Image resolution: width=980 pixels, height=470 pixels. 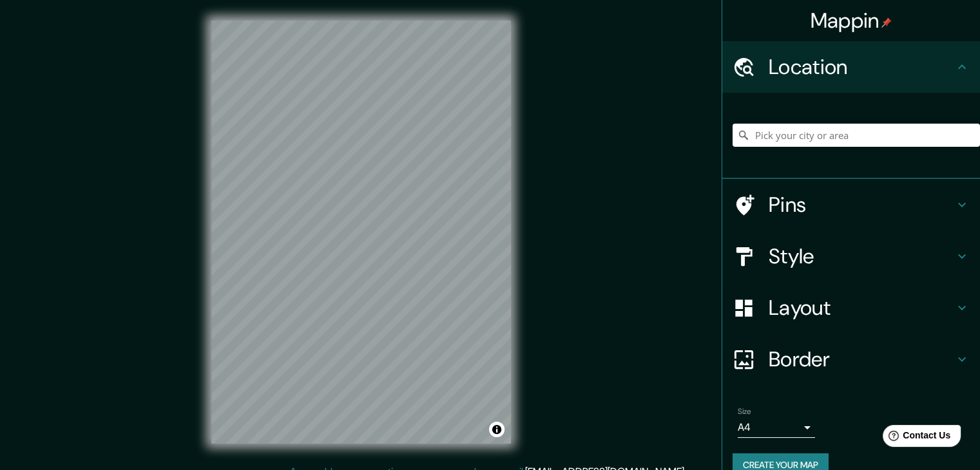 What do you see at coordinates (862, 360) in the screenshot?
I see `h4: Border` at bounding box center [862, 360].